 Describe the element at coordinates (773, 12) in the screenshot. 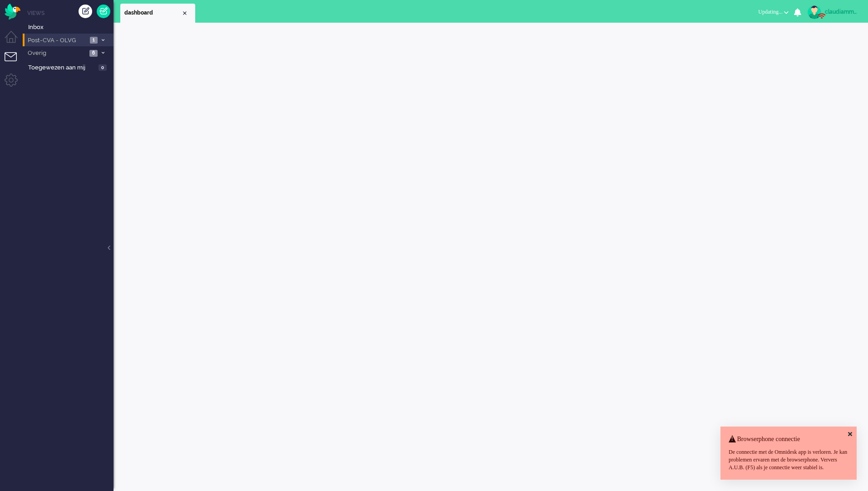

I see `button: Updating...` at that location.